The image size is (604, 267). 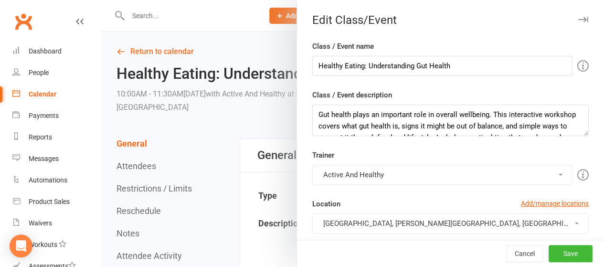 I want to click on div: Edit Class/Event, so click(x=450, y=20).